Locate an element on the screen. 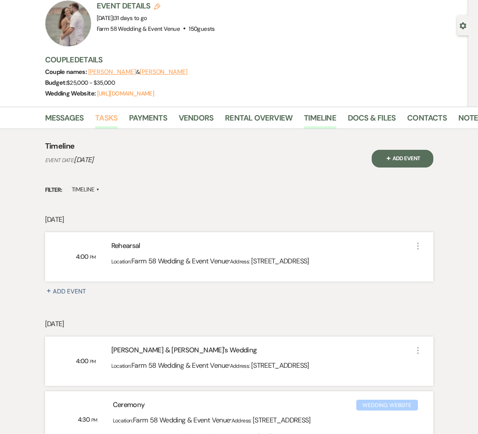 This screenshot has height=434, width=478. span: $25,000 - $35,000 is located at coordinates (90, 83).